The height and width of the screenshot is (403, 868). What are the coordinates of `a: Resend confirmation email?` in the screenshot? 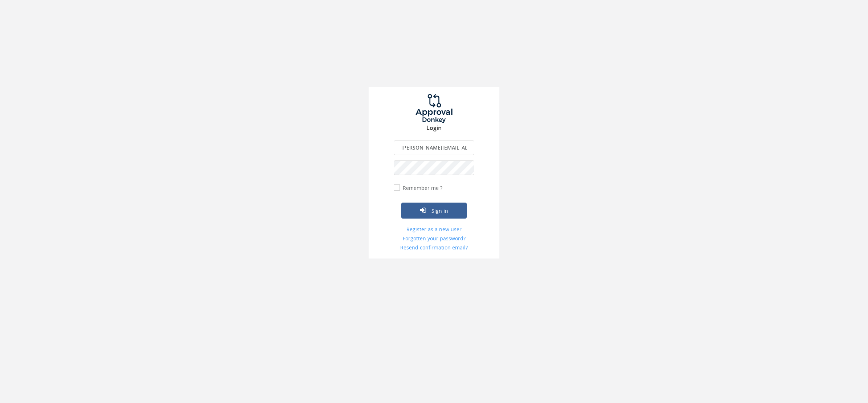 It's located at (434, 248).